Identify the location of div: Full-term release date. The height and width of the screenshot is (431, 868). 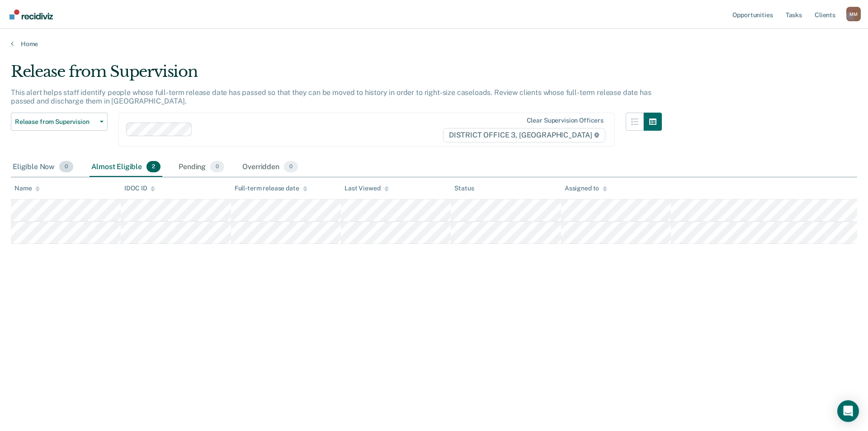
(271, 188).